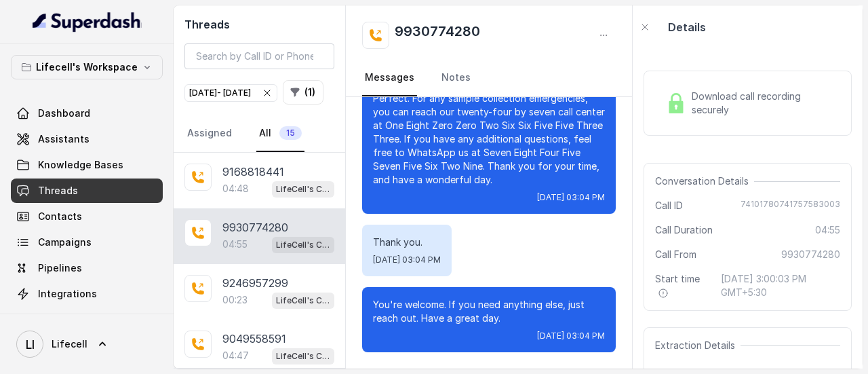 This screenshot has height=374, width=868. I want to click on span: 04:55, so click(828, 230).